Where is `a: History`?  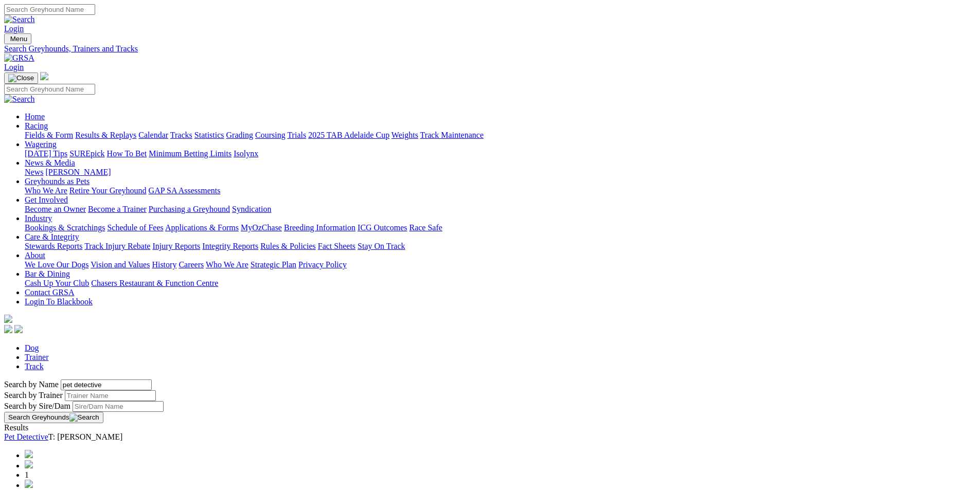
a: History is located at coordinates (164, 264).